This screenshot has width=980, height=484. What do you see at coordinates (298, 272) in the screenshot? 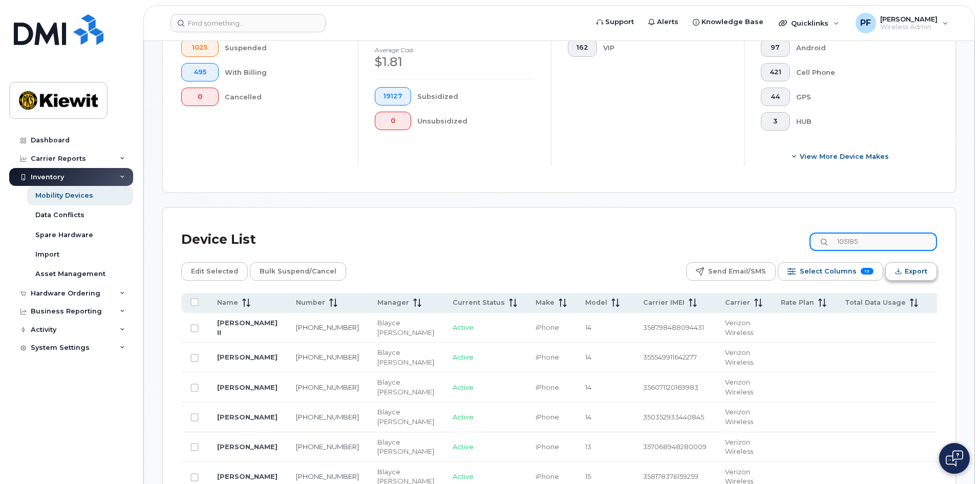
I see `span: Bulk Suspend/Cancel` at bounding box center [298, 272].